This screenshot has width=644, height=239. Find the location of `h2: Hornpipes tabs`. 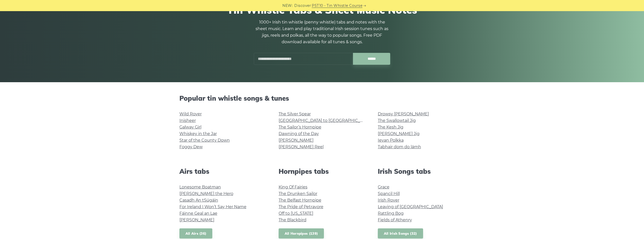

h2: Hornpipes tabs is located at coordinates (322, 171).